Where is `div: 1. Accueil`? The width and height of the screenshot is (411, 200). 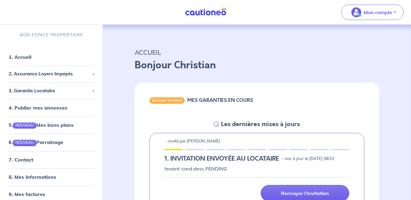 div: 1. Accueil is located at coordinates (51, 57).